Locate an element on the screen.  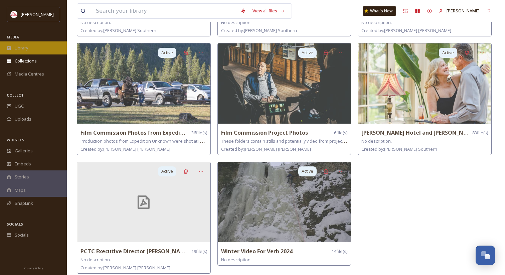
img: 04e090d8-7308-46f3-b72c-6c397829ef16.jpg is located at coordinates (144, 84).